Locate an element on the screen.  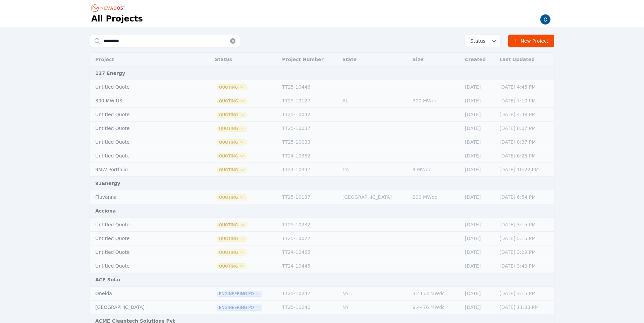
td: NY is located at coordinates (374, 307).